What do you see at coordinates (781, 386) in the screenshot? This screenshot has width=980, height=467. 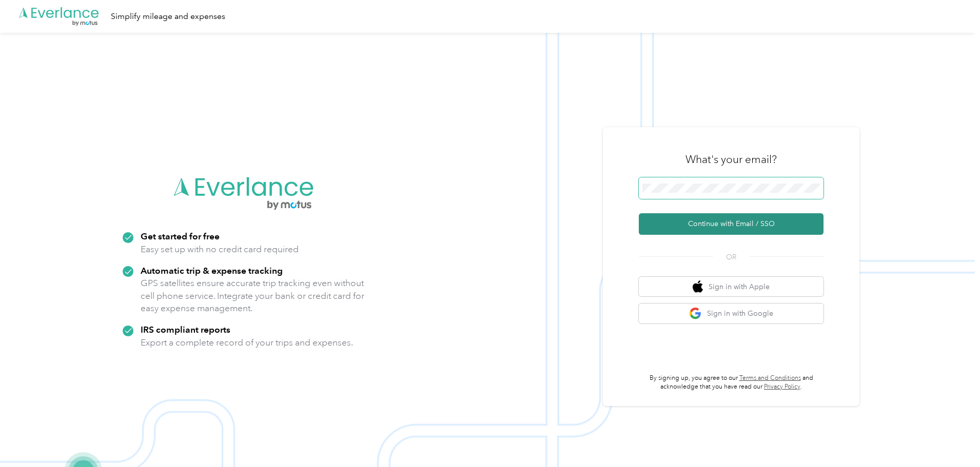 I see `a: Privacy Policy` at bounding box center [781, 386].